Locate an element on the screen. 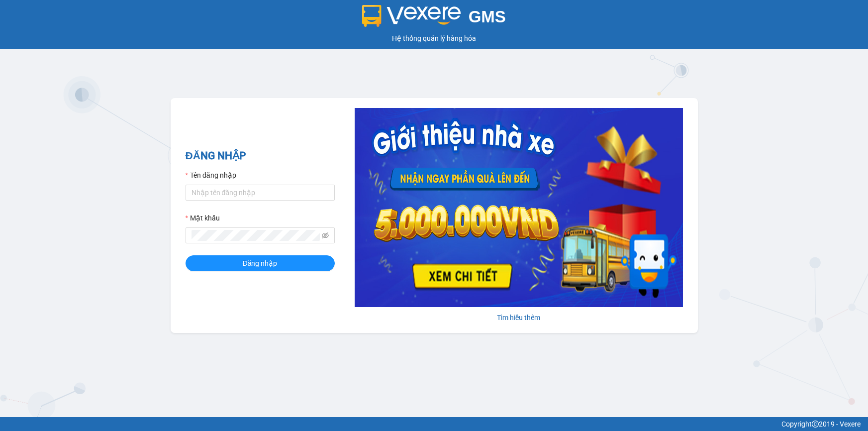  img: banner-0 is located at coordinates (519, 208).